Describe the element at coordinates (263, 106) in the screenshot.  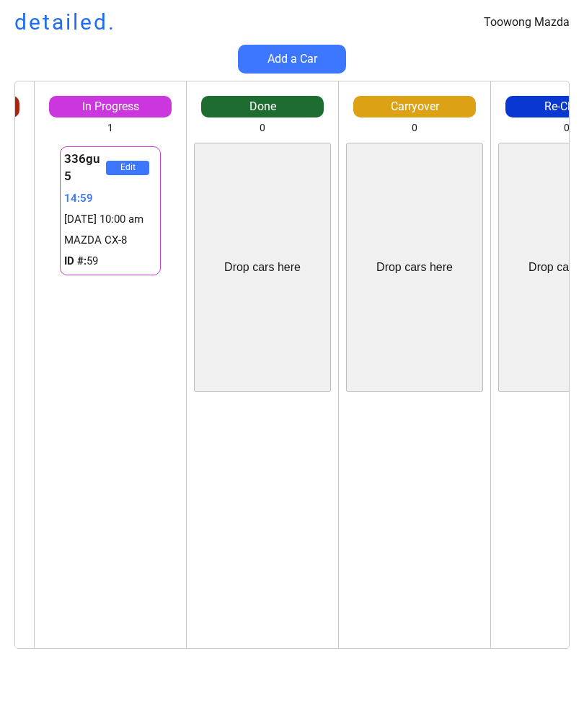
I see `div: Done` at that location.